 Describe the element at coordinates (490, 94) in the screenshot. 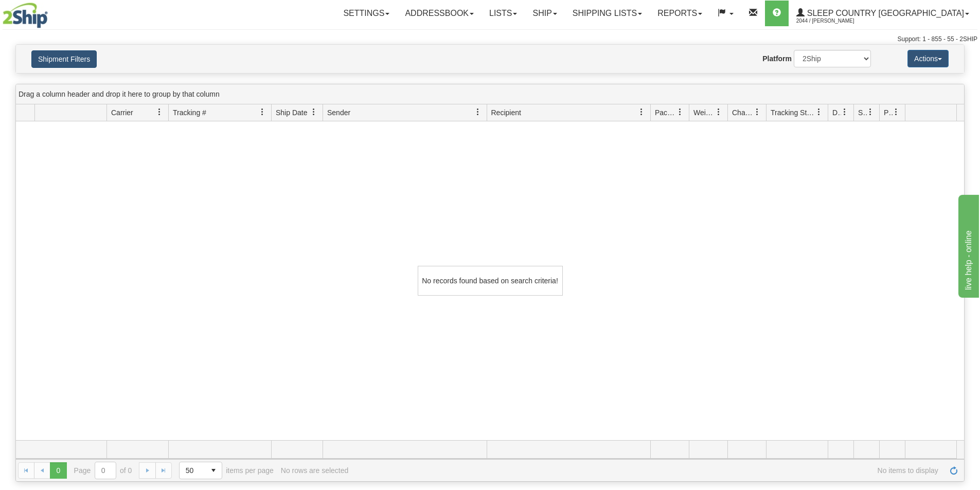

I see `div: grid grouping header` at that location.